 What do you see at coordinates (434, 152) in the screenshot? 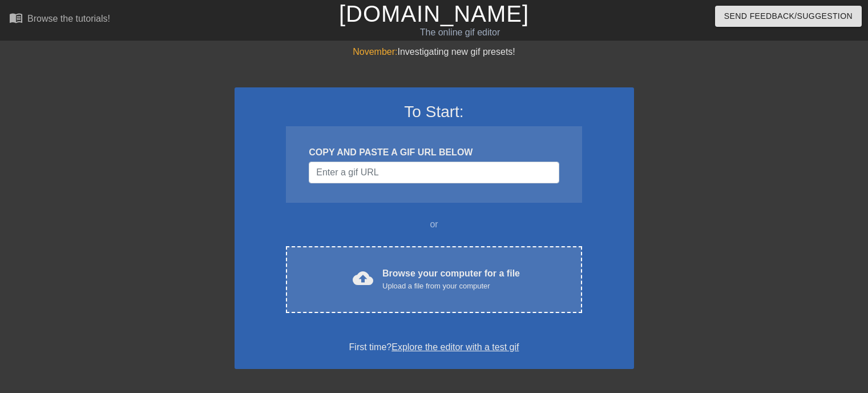
I see `div: COPY AND PASTE A GIF URL BELOW` at bounding box center [434, 152].